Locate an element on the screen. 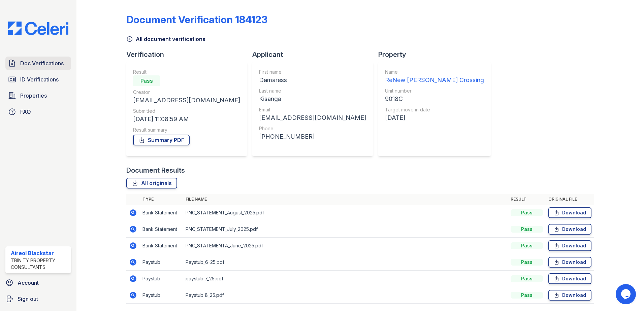  th: Original file is located at coordinates (570, 199).